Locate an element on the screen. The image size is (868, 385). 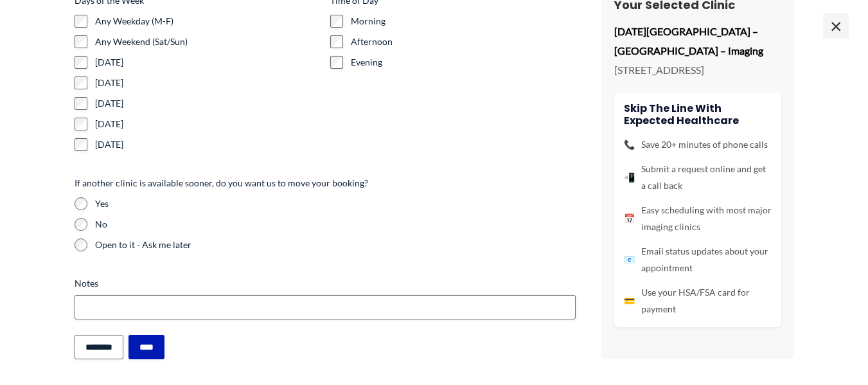
li: Email status updates about your appointment is located at coordinates (698, 260).